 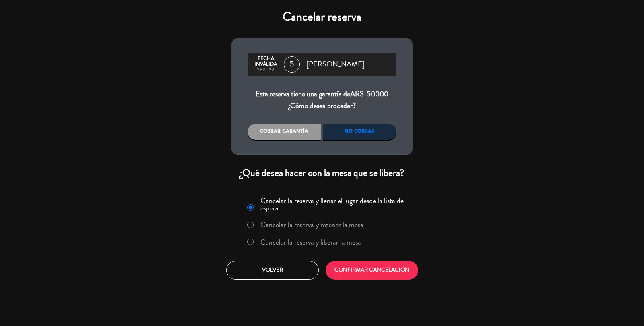 I want to click on button: Volver, so click(x=273, y=270).